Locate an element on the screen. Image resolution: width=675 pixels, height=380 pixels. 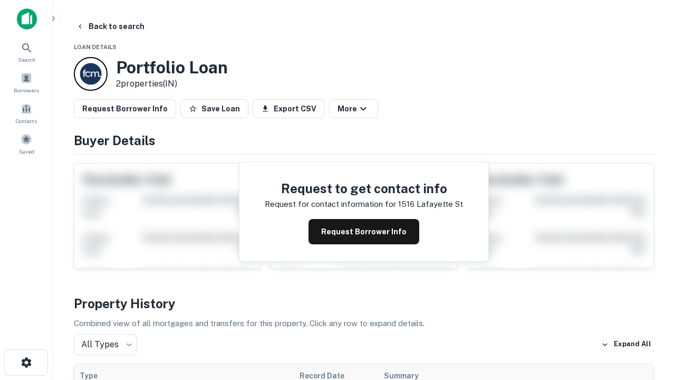
a: Borrowers is located at coordinates (26, 82).